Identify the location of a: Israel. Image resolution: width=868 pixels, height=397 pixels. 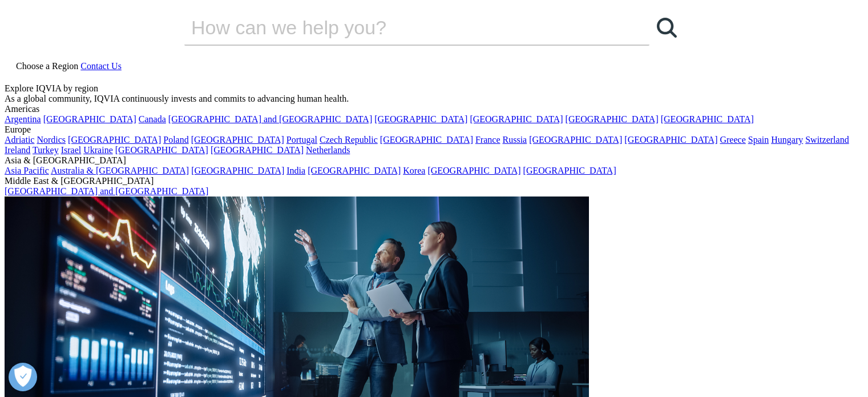
(72, 150).